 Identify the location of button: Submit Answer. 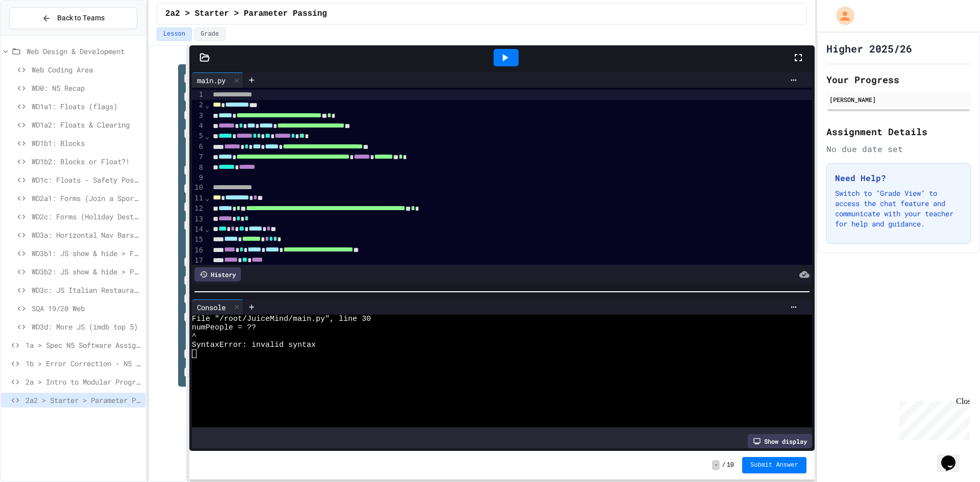
(774, 466).